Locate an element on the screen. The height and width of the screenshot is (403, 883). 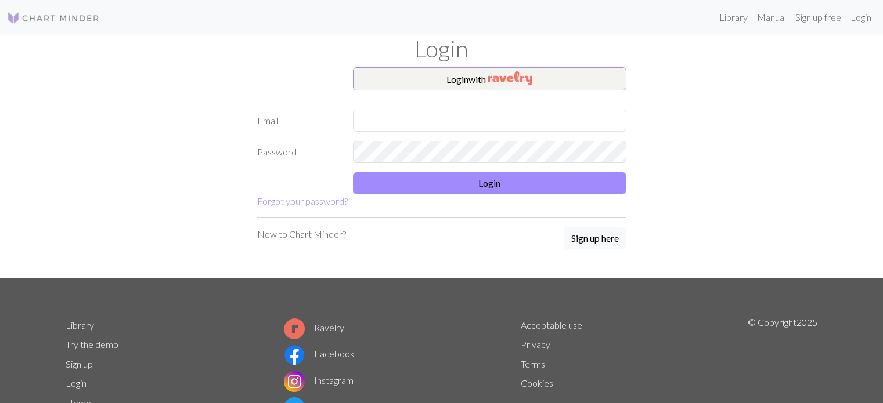
img: Ravelry is located at coordinates (510, 78).